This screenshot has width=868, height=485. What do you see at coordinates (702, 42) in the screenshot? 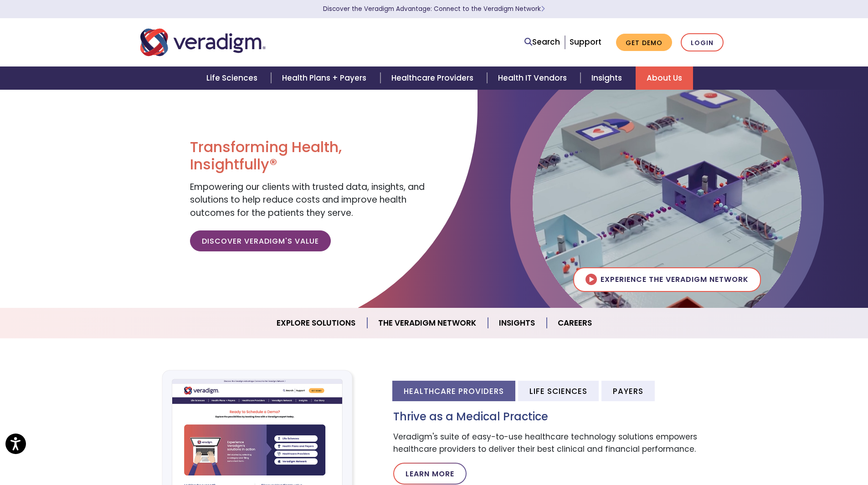
I see `a: Login` at bounding box center [702, 42].